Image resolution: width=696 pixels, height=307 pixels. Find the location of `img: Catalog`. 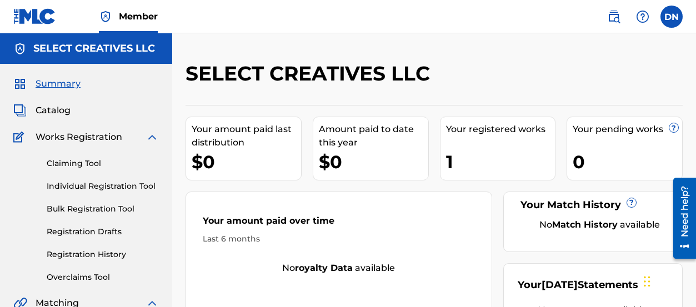

img: Catalog is located at coordinates (20, 111).